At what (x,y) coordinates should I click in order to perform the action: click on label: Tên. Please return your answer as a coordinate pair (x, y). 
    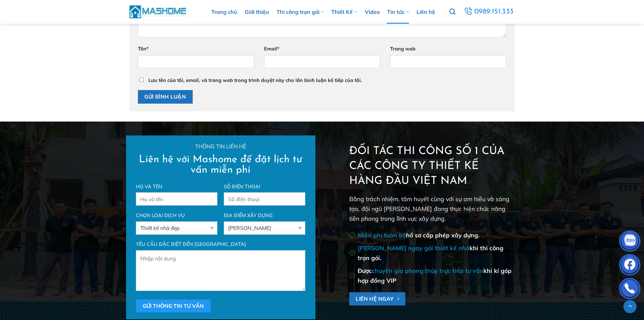
    Looking at the image, I should click on (196, 48).